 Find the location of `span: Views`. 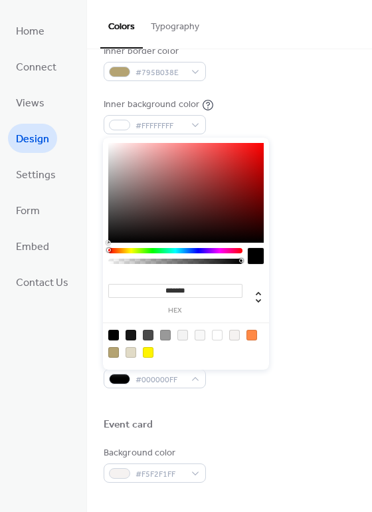

span: Views is located at coordinates (30, 104).